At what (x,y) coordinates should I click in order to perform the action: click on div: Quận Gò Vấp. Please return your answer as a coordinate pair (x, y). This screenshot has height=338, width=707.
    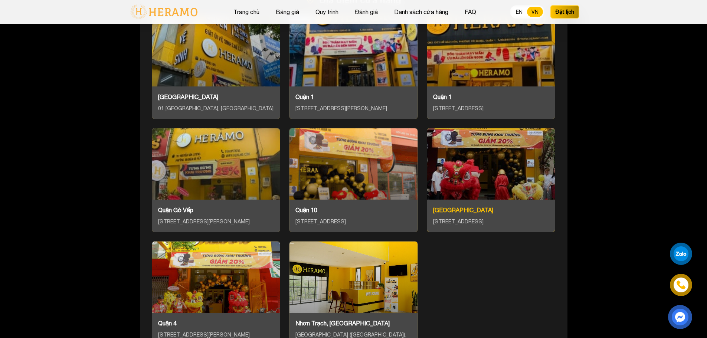
    Looking at the image, I should click on (216, 210).